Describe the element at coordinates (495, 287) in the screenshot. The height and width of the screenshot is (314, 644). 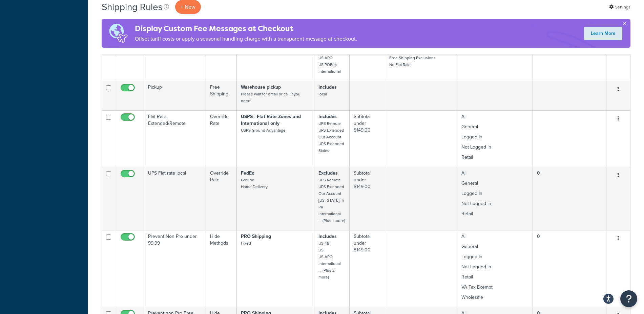
I see `p: VA Tax Exempt` at that location.